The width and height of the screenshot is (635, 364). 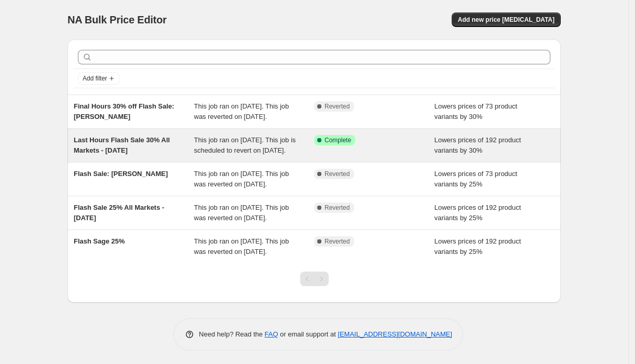 What do you see at coordinates (98, 78) in the screenshot?
I see `button: Add filter` at bounding box center [98, 78].